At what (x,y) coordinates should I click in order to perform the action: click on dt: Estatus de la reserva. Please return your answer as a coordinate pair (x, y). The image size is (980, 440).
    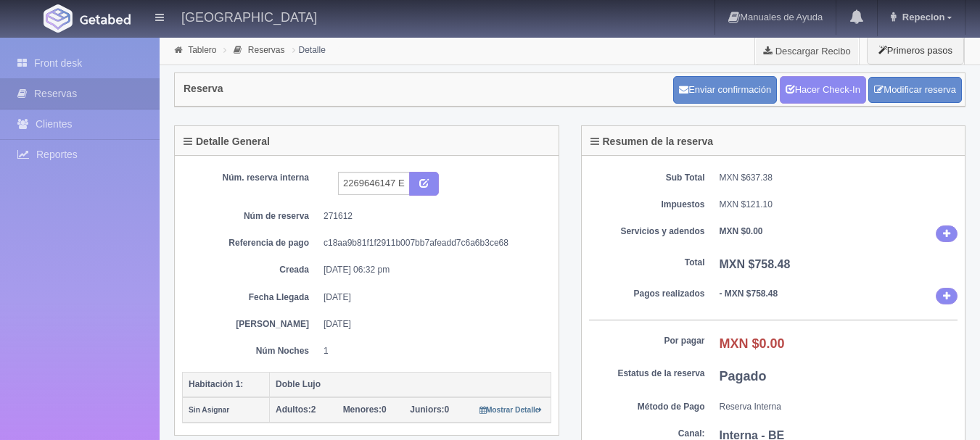
    Looking at the image, I should click on (648, 374).